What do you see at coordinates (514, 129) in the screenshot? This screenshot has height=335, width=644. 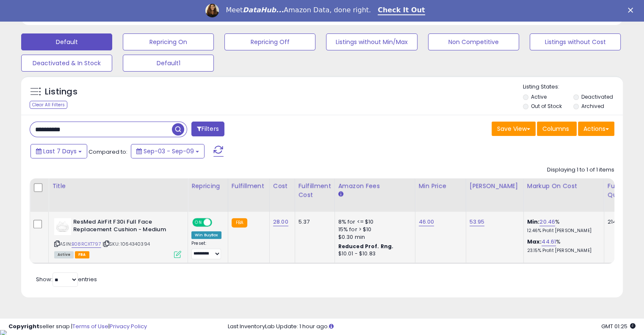 I see `button: Save View` at bounding box center [514, 129].